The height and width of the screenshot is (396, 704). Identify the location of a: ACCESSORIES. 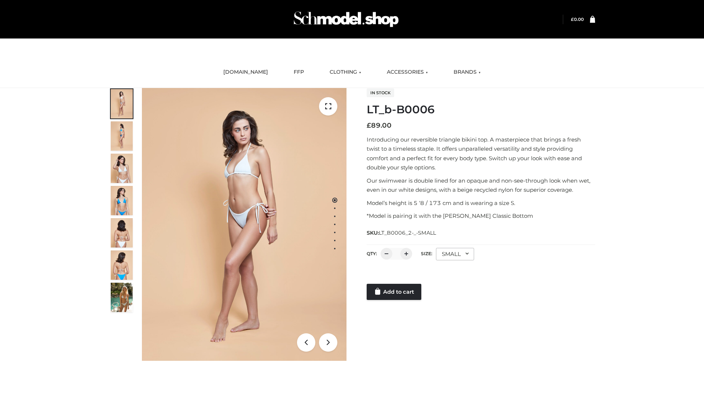
(407, 72).